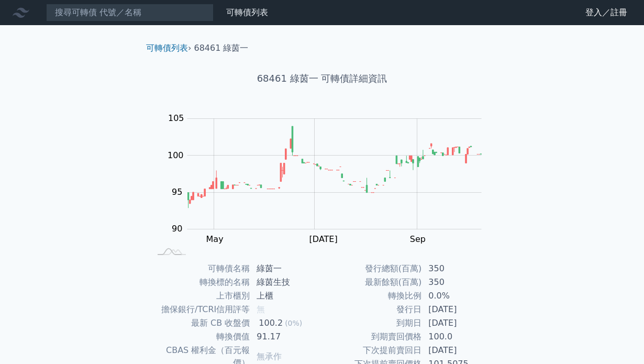 This screenshot has width=644, height=364. I want to click on div: 100.2, so click(271, 323).